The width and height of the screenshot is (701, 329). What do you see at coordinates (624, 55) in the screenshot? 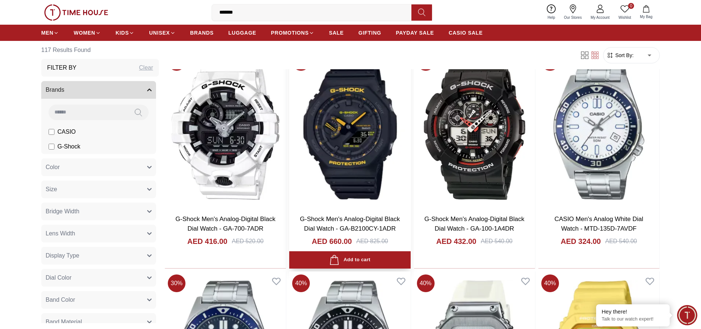
I see `span: Sort By:` at bounding box center [624, 55].